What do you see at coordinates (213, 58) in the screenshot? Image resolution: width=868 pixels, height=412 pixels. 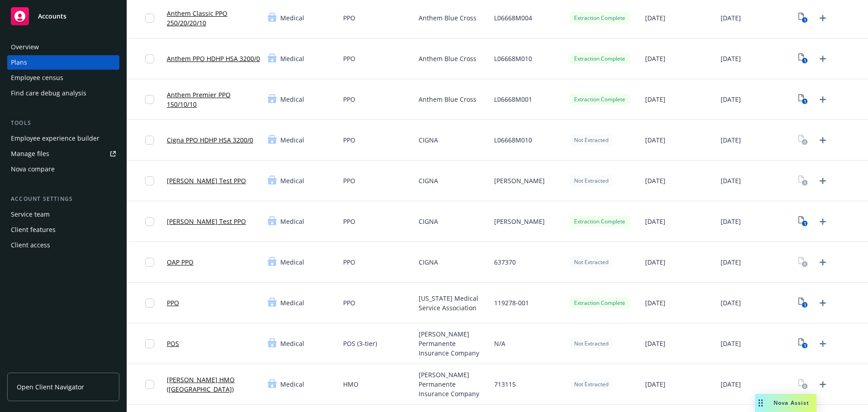 I see `a: Anthem PPO HDHP HSA 3200/0` at bounding box center [213, 58].